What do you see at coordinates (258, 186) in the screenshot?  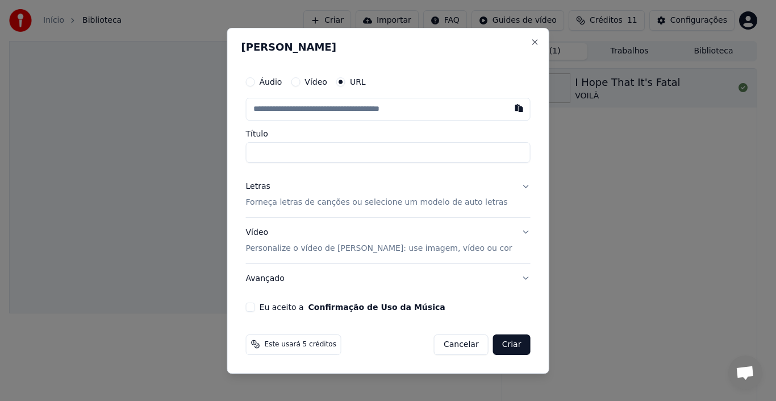 I see `div: Letras` at bounding box center [258, 186].